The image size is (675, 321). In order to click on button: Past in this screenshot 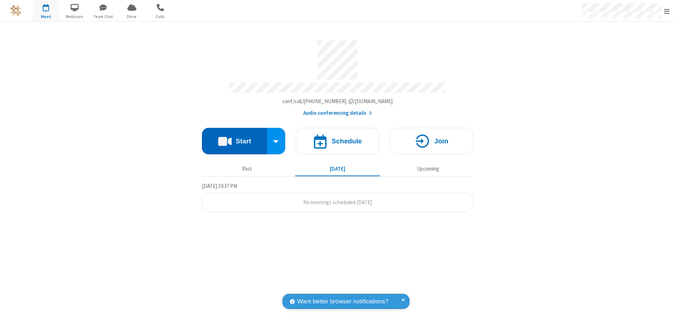, I will do `click(247, 169)`.